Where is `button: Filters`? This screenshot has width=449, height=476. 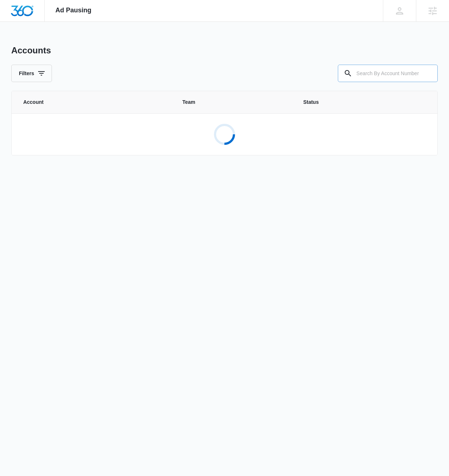
button: Filters is located at coordinates (31, 73).